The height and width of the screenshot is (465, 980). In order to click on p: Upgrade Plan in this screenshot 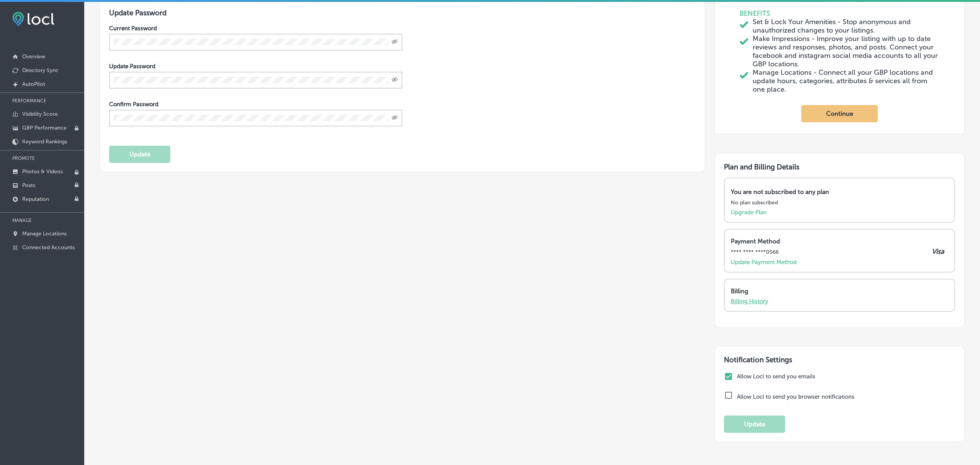, I will do `click(749, 212)`.